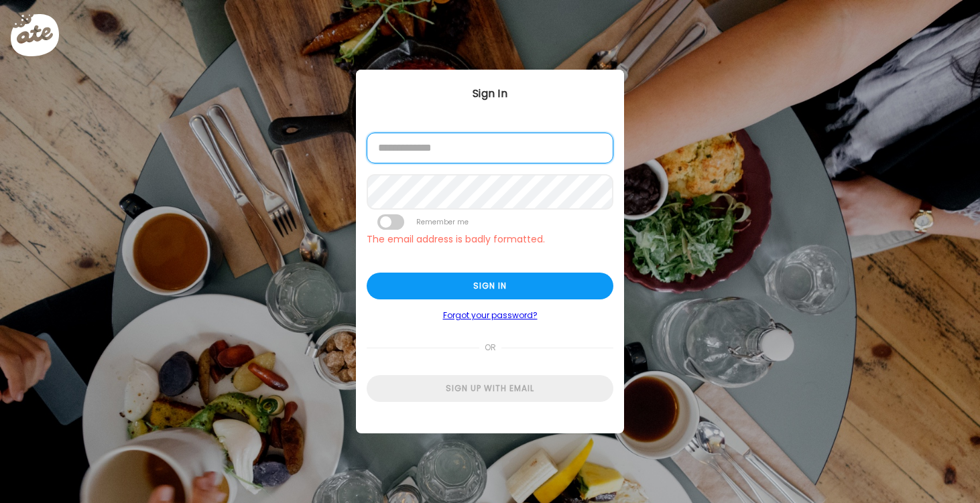 The height and width of the screenshot is (503, 980). What do you see at coordinates (490, 239) in the screenshot?
I see `div: The email address is badly formatted.` at bounding box center [490, 239].